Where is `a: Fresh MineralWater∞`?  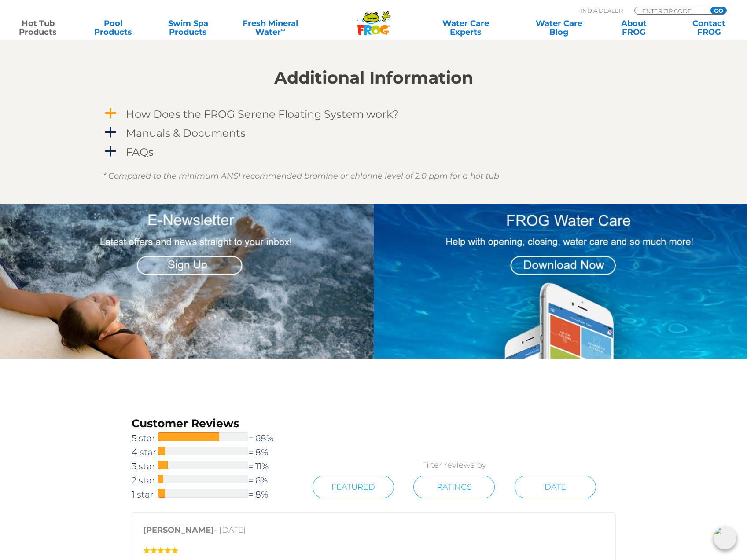 a: Fresh MineralWater∞ is located at coordinates (270, 28).